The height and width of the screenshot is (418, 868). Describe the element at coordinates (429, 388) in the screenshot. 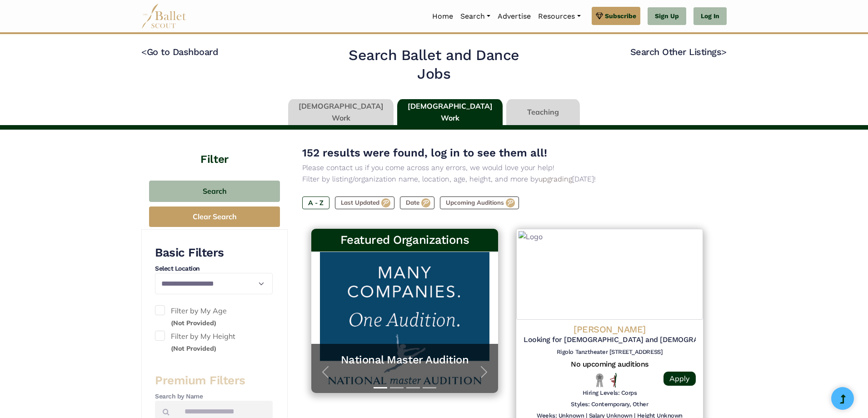

I see `button: Slide 4` at that location.